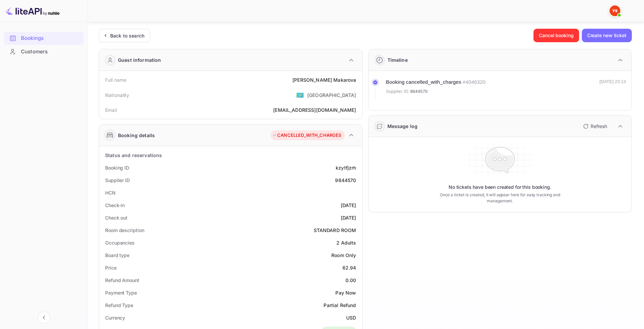 The image size is (644, 329). I want to click on img: Yandex Support, so click(615, 11).